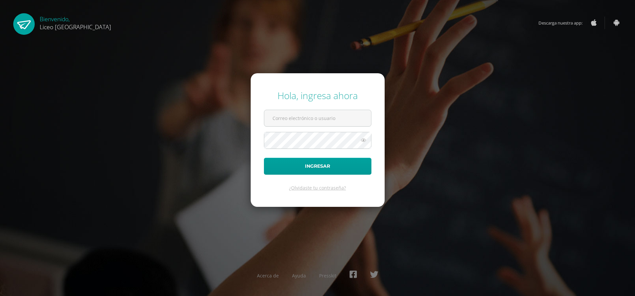 The height and width of the screenshot is (296, 635). What do you see at coordinates (268, 275) in the screenshot?
I see `a: Acerca de` at bounding box center [268, 275].